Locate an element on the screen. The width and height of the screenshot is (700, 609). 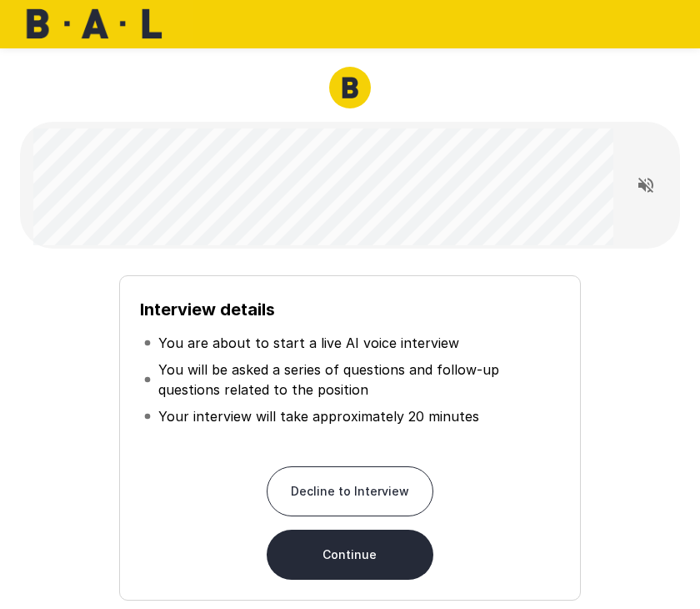
p: You are about to start a live AI voice interview is located at coordinates (308, 342).